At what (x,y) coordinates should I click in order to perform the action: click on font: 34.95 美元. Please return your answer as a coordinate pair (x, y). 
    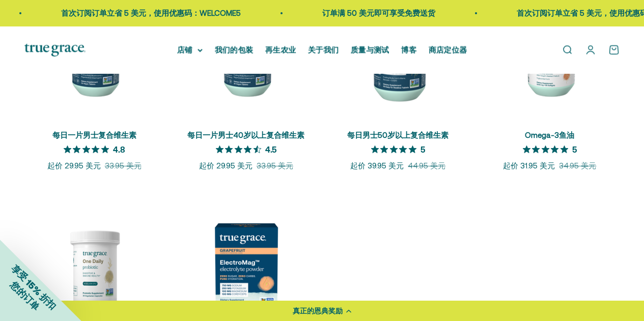
    Looking at the image, I should click on (577, 166).